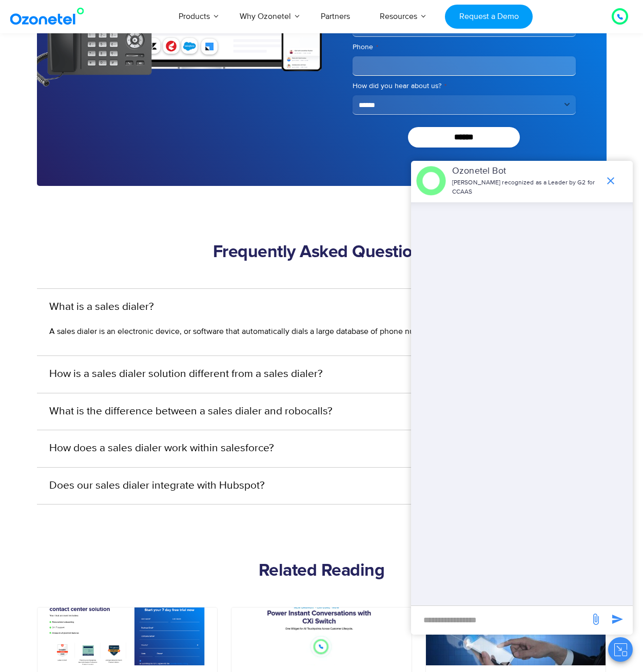  What do you see at coordinates (611, 181) in the screenshot?
I see `span: end chat or minimize` at bounding box center [611, 181].